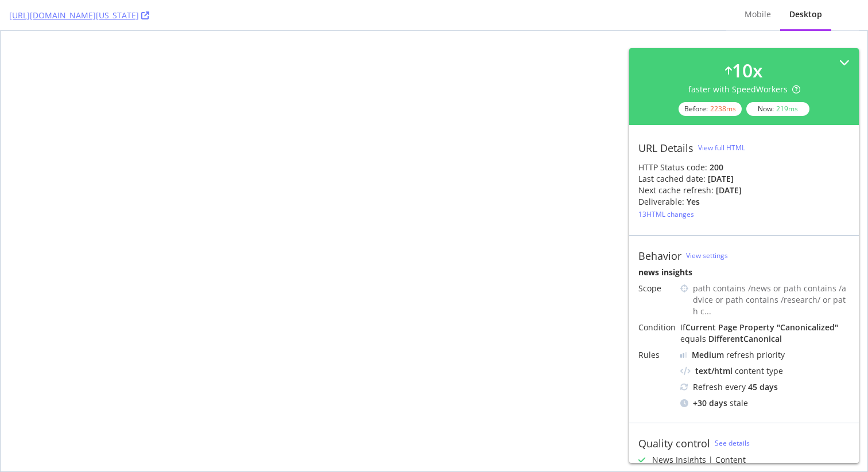 The image size is (868, 472). I want to click on div: Quality control, so click(674, 443).